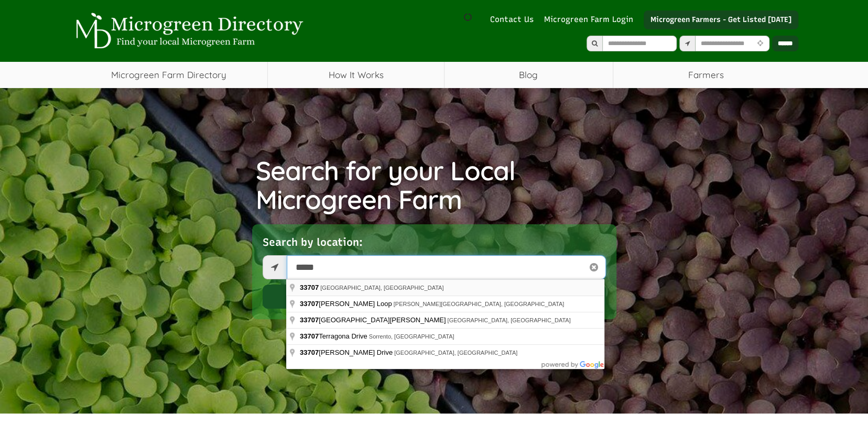 The height and width of the screenshot is (425, 868). What do you see at coordinates (591, 20) in the screenshot?
I see `a: Microgreen Farm Login` at bounding box center [591, 20].